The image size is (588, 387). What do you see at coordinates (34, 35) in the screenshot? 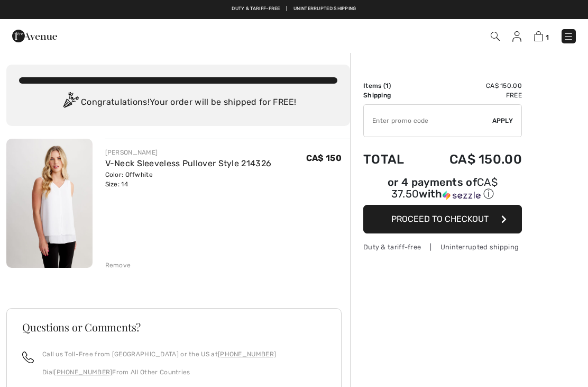
I see `a: 1ère Avenue` at bounding box center [34, 35].